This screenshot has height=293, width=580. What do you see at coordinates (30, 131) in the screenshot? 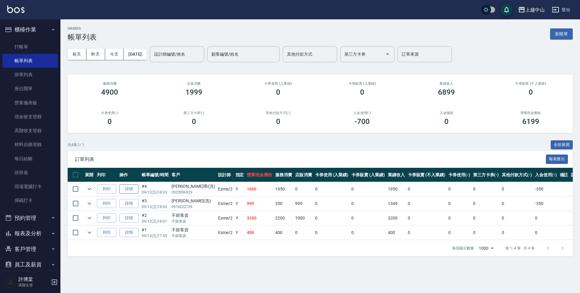
I see `a: 高階收支登錄` at bounding box center [30, 131].